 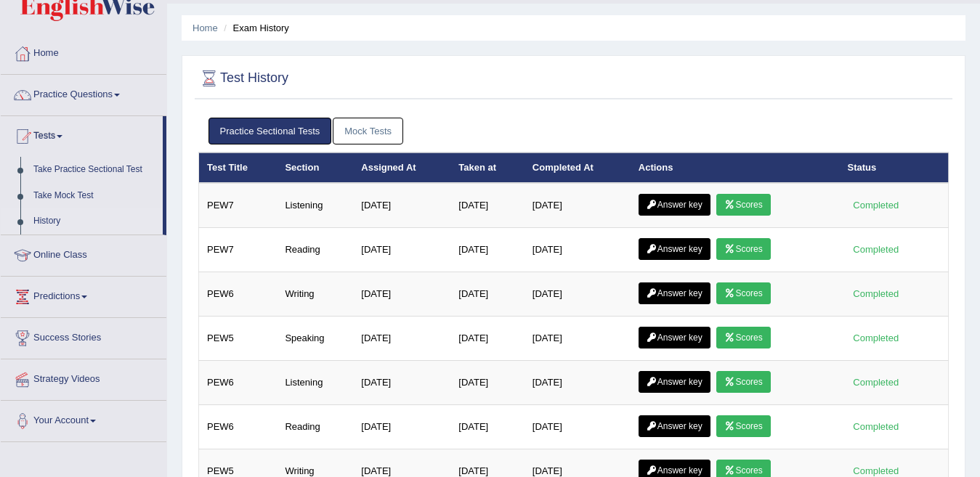 What do you see at coordinates (81, 135) in the screenshot?
I see `a: Tests` at bounding box center [81, 135].